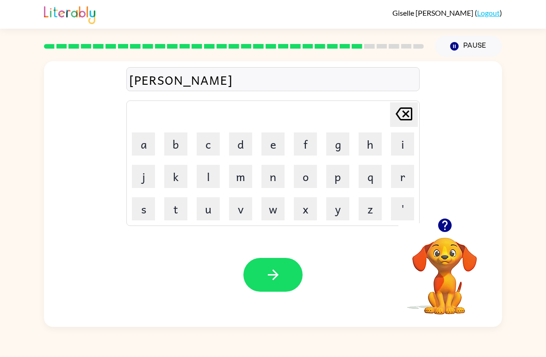  Describe the element at coordinates (305, 176) in the screenshot. I see `button: o` at that location.